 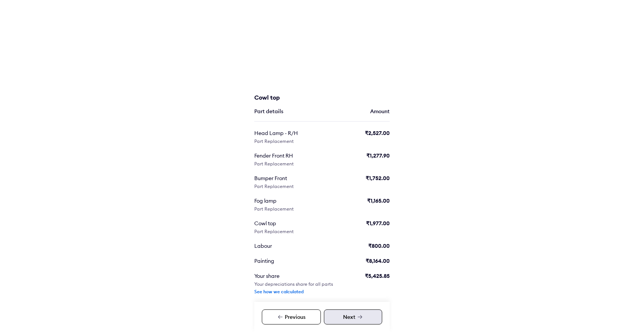 What do you see at coordinates (377, 276) in the screenshot?
I see `div: ₹5,425.85` at bounding box center [377, 276].